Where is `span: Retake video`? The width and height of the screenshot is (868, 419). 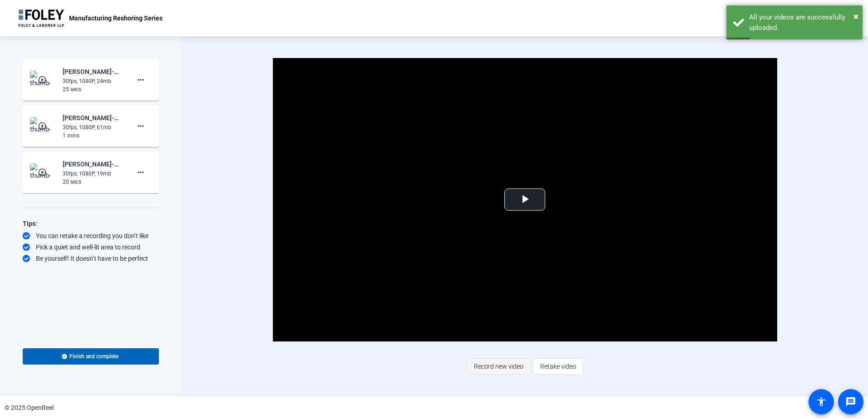
span: Retake video is located at coordinates (558, 366).